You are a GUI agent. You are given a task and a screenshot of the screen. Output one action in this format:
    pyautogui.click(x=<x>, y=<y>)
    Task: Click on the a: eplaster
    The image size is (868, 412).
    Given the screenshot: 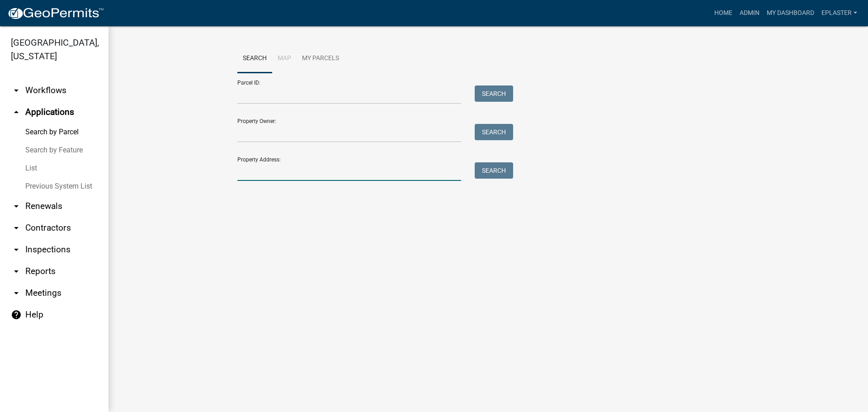 What is the action you would take?
    pyautogui.click(x=839, y=13)
    